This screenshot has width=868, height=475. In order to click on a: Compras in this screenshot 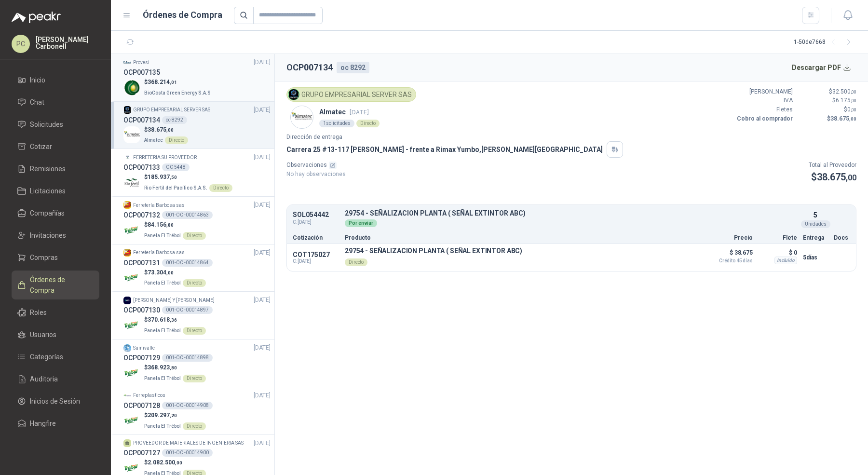, I will do `click(55, 258)`.